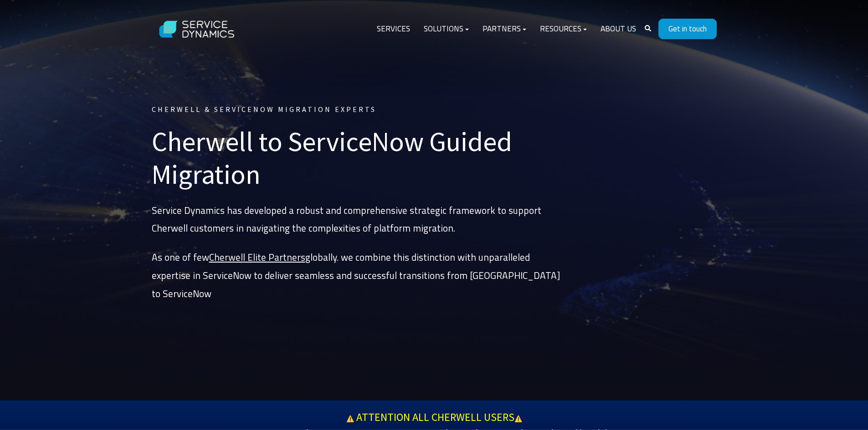 Image resolution: width=868 pixels, height=430 pixels. I want to click on a: Partners, so click(504, 29).